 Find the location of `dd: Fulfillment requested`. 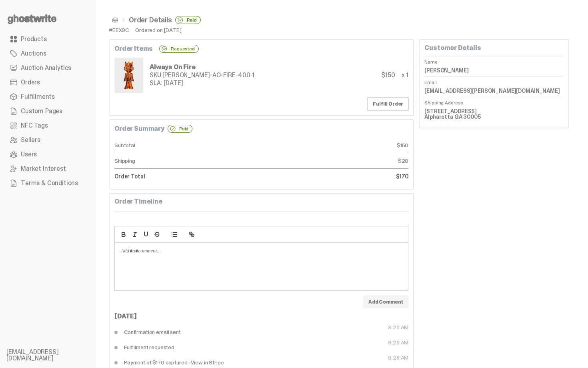

dd: Fulfillment requested is located at coordinates (188, 347).